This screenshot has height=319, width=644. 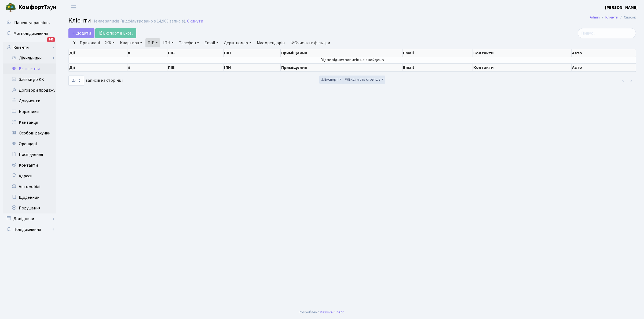 What do you see at coordinates (37, 7) in the screenshot?
I see `span: Таун` at bounding box center [37, 7].